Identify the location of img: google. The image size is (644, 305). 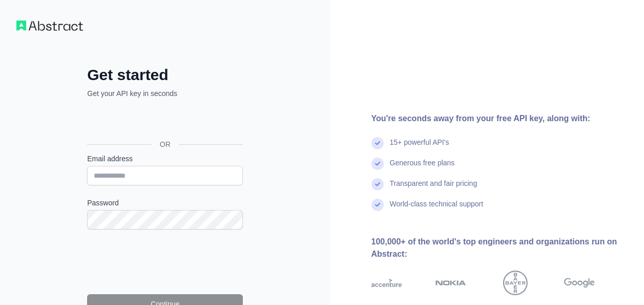
(580, 283).